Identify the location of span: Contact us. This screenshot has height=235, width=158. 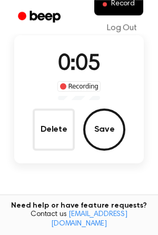
(79, 220).